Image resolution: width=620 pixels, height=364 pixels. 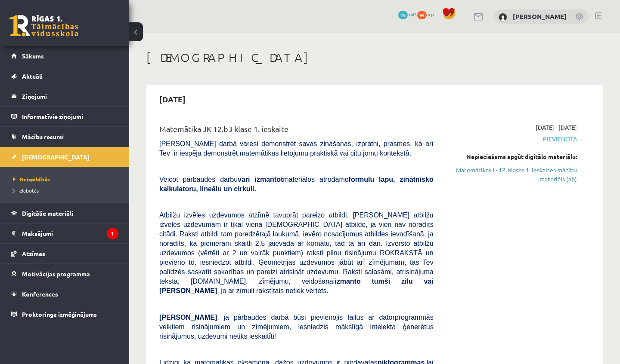 I want to click on a: Matemātikas I - 12. klases 1. ieskaites mācību materiāls (ab), so click(x=511, y=174).